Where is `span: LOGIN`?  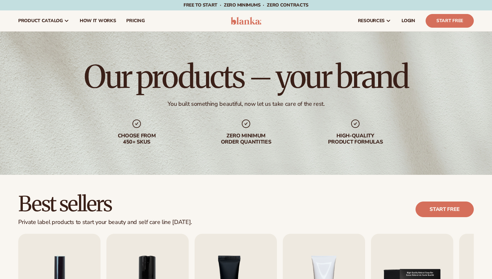 span: LOGIN is located at coordinates (408, 21).